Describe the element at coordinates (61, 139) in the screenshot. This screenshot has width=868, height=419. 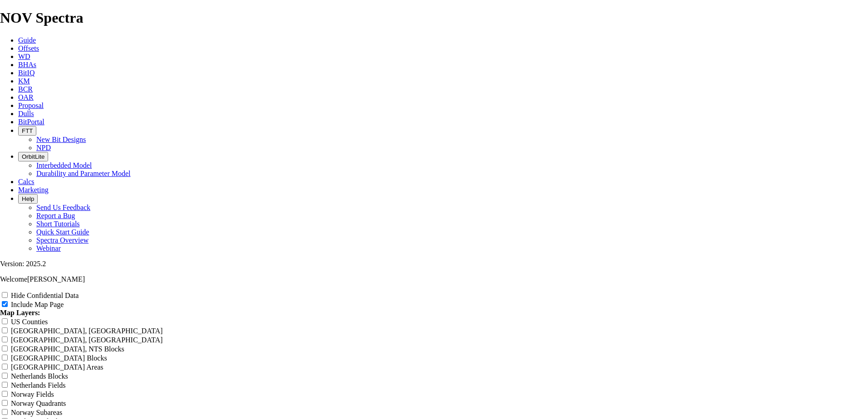
I see `a: New Bit Designs` at that location.